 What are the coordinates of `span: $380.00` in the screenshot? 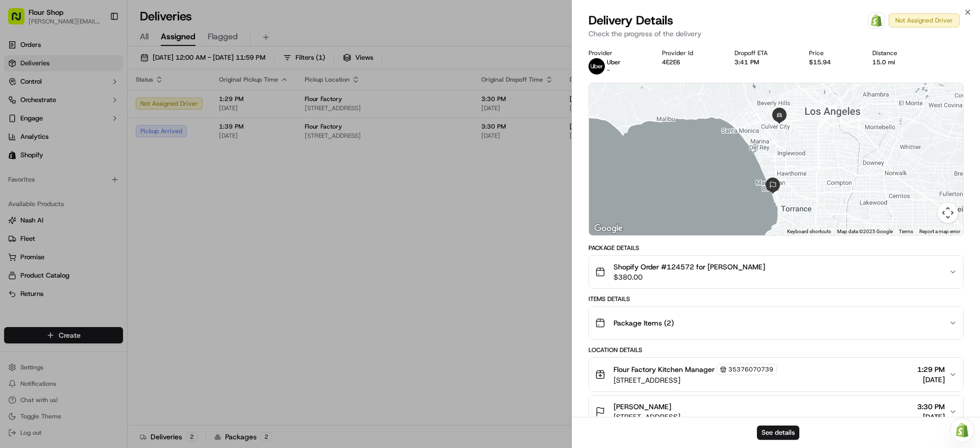 It's located at (689, 277).